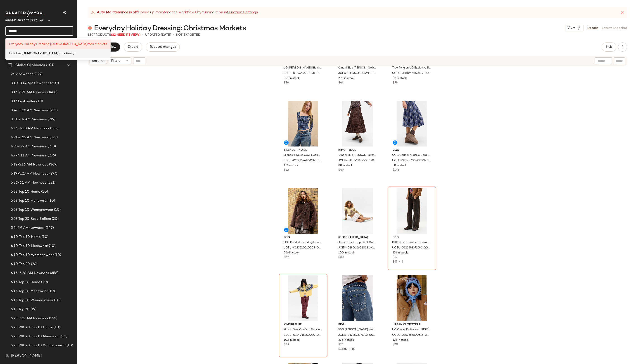 Image resolution: width=638 pixels, height=364 pixels. I want to click on span: (293), so click(53, 111).